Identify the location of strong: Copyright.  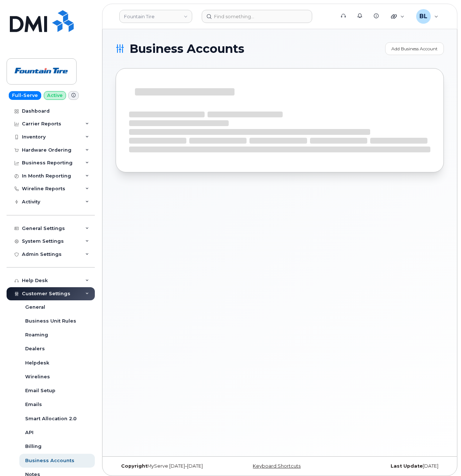
(134, 466).